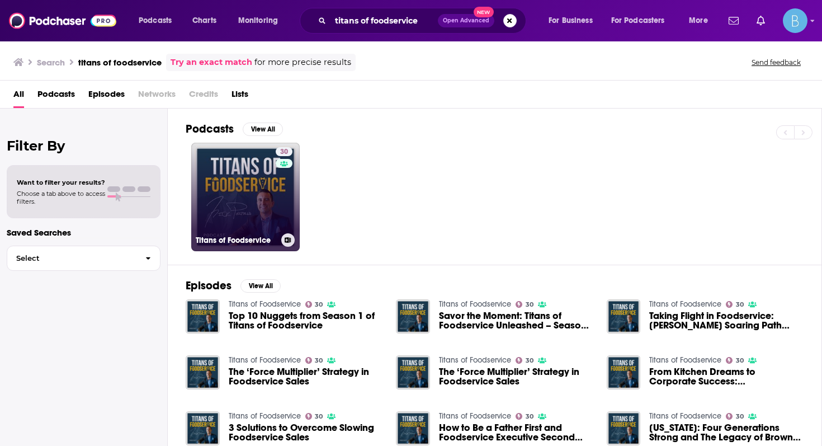 The height and width of the screenshot is (446, 822). Describe the element at coordinates (384, 21) in the screenshot. I see `input: Search podcasts, credits, & more...` at that location.